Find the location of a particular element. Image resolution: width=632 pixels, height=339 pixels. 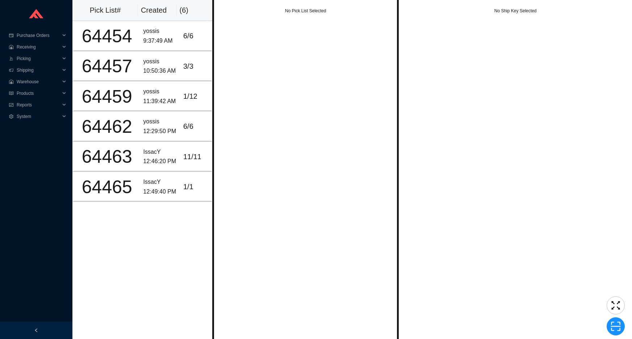

div: 1 / 1 is located at coordinates (196, 187).